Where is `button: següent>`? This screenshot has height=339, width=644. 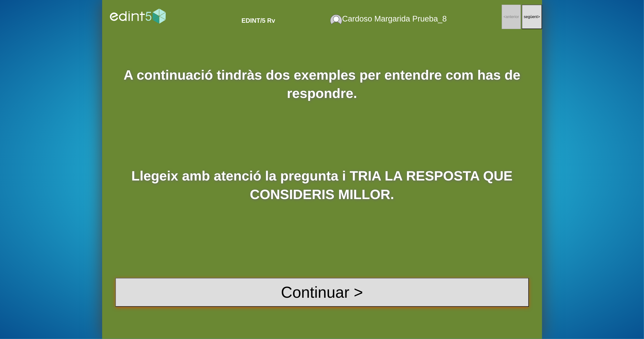 button: següent> is located at coordinates (532, 17).